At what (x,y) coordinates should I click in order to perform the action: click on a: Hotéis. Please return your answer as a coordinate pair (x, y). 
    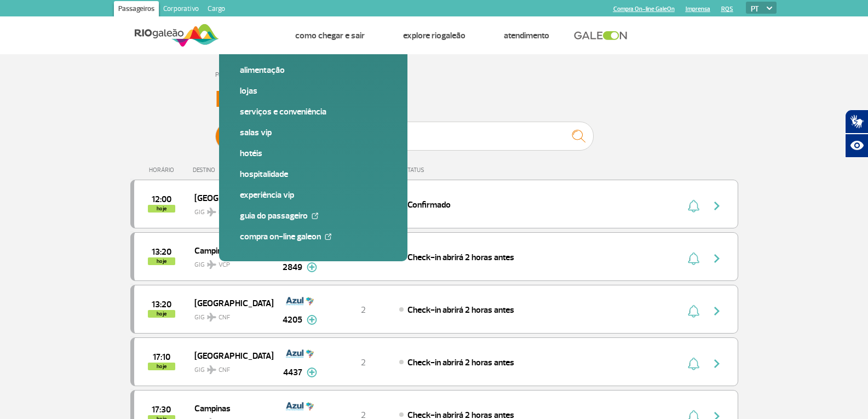
    Looking at the image, I should click on (313, 154).